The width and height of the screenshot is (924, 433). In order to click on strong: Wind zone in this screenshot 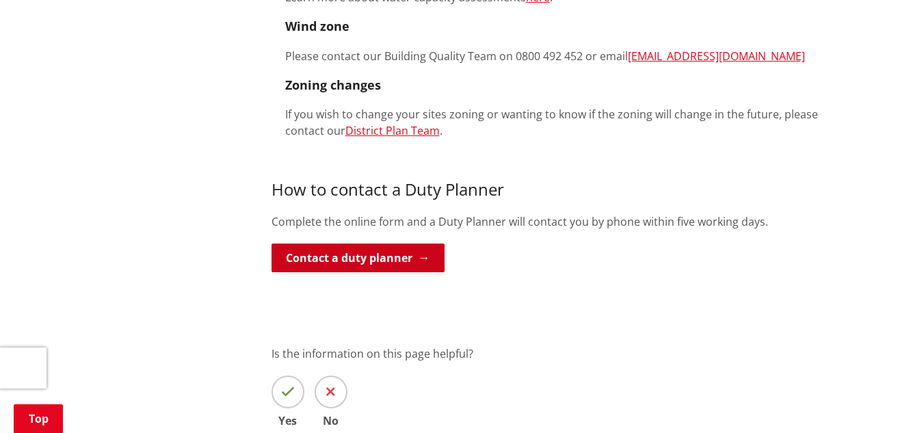, I will do `click(317, 26)`.